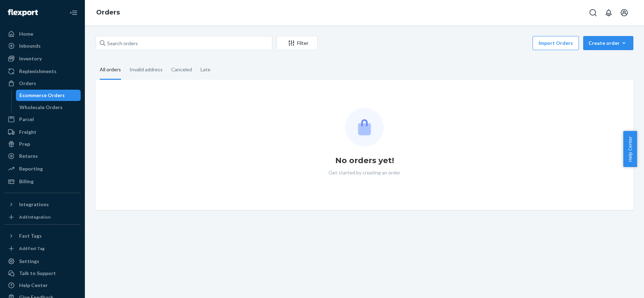  I want to click on div: Create order, so click(608, 43).